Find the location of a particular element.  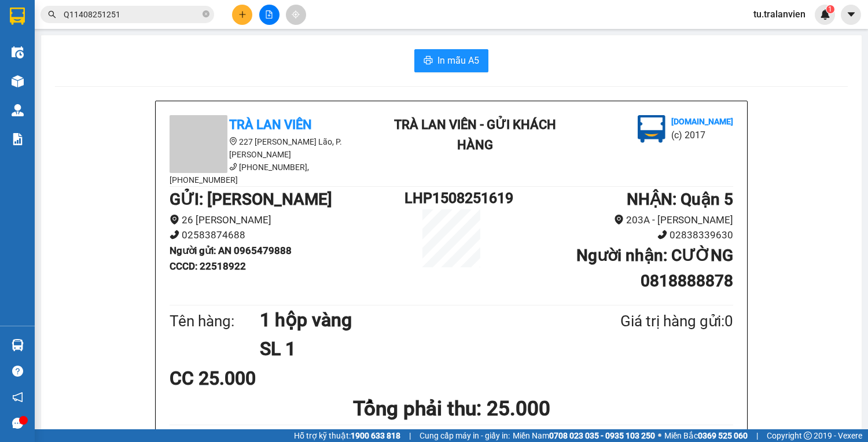

div: Giá trị hàng gửi: 0 is located at coordinates (649, 321).